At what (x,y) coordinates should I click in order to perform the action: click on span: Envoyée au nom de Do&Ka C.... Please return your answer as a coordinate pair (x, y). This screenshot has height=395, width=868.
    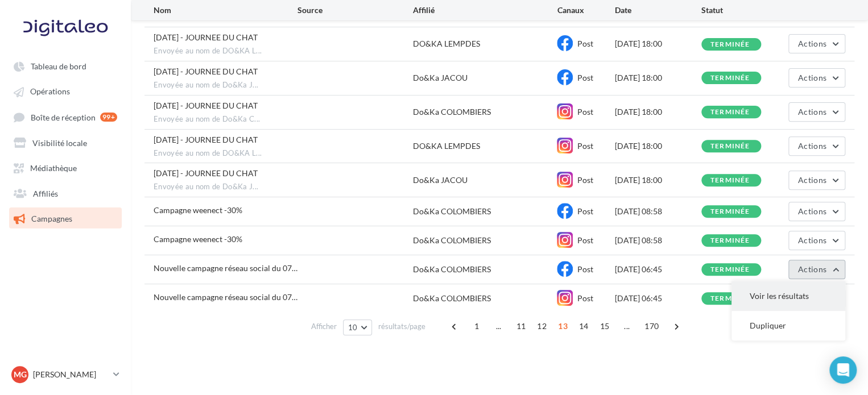
    Looking at the image, I should click on (206, 120).